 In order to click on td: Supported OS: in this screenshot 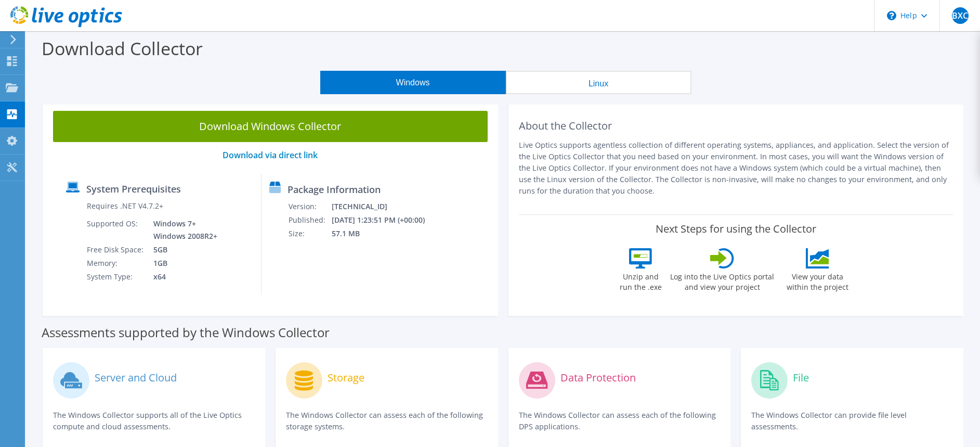, I will do `click(116, 230)`.